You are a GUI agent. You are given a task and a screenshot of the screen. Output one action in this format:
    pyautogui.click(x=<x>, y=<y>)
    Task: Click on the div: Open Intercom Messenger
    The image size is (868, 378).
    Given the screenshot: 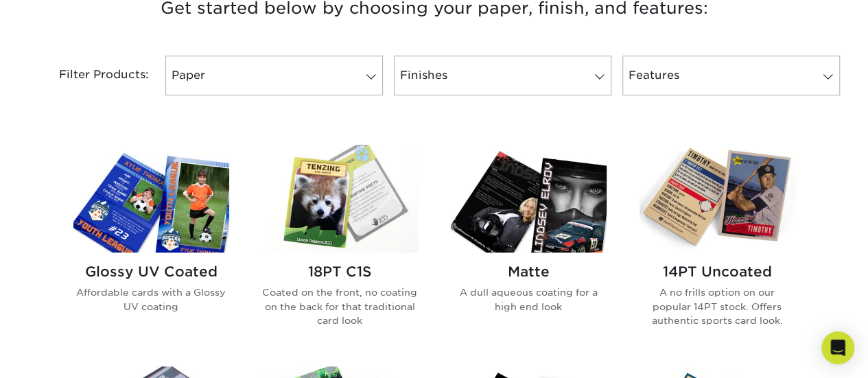 What is the action you would take?
    pyautogui.click(x=838, y=348)
    